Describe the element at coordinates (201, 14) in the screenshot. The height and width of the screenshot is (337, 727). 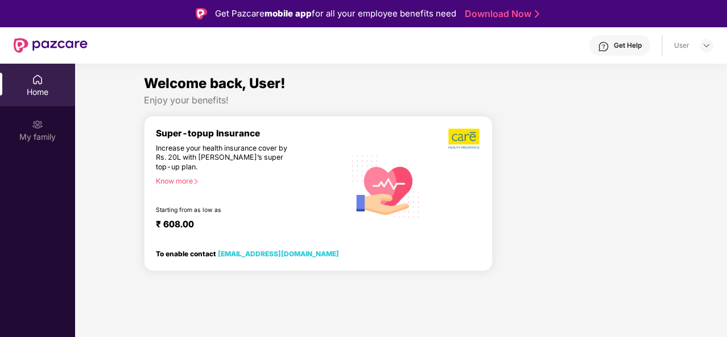
I see `img: Logo` at that location.